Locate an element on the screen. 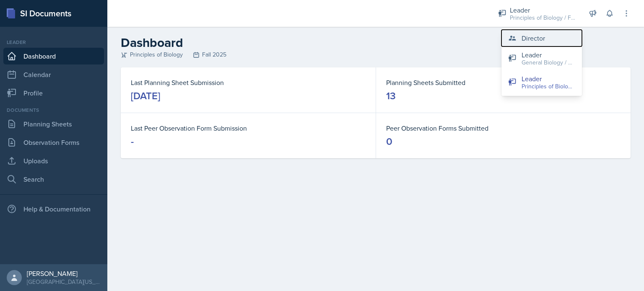 The image size is (644, 291). dt: Last Peer Observation Form Submission is located at coordinates (248, 128).